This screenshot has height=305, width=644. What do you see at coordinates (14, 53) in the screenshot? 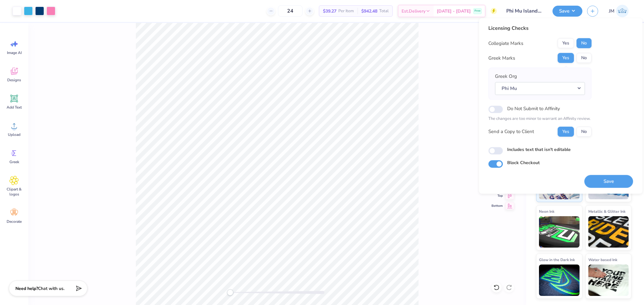
I see `span: Image AI` at bounding box center [14, 53].